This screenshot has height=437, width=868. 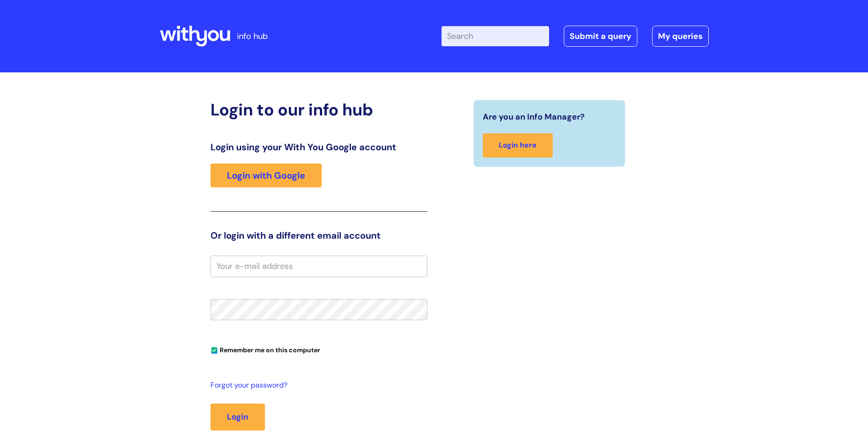 What do you see at coordinates (600, 36) in the screenshot?
I see `a: Submit a query` at bounding box center [600, 36].